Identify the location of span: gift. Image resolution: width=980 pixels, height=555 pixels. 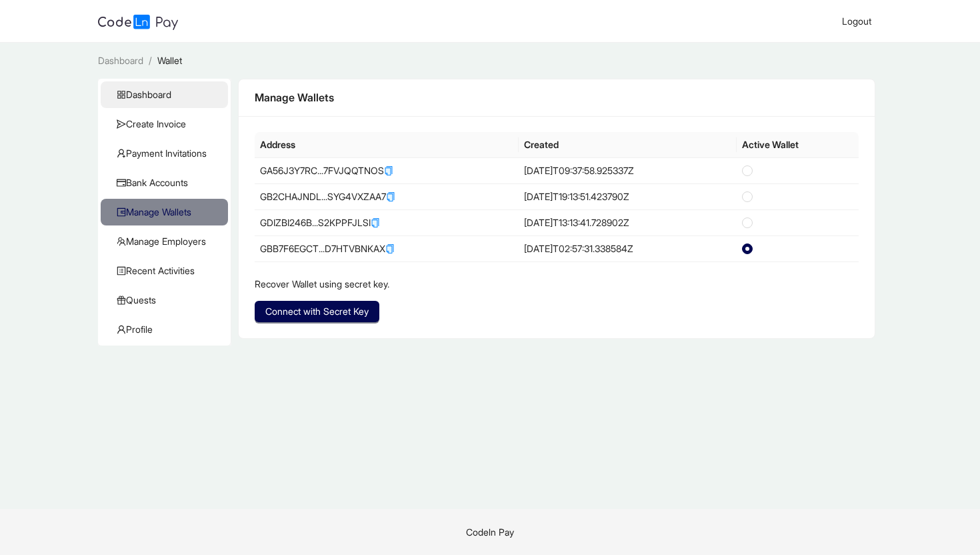
(121, 301).